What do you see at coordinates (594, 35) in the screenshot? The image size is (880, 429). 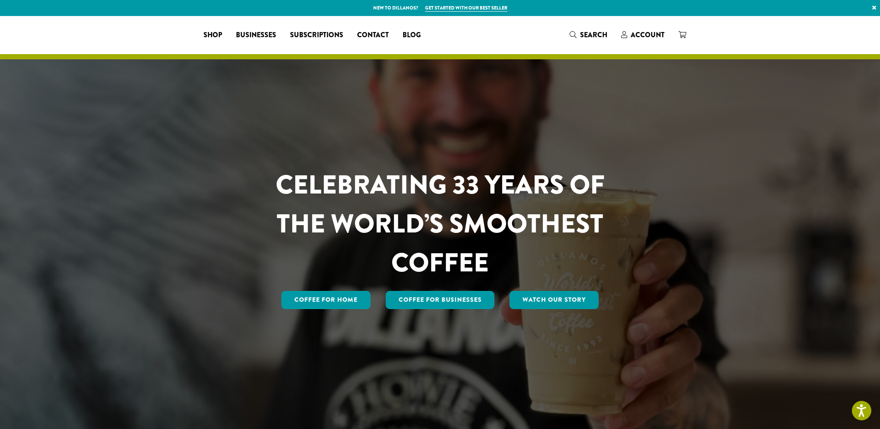 I see `span: Search` at bounding box center [594, 35].